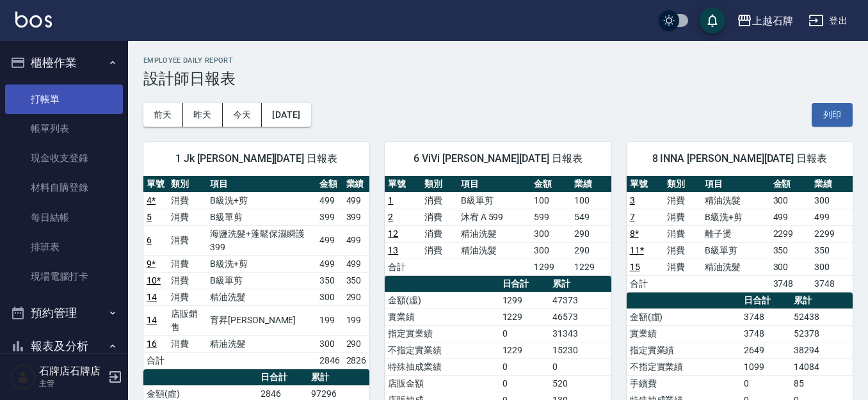  Describe the element at coordinates (580, 350) in the screenshot. I see `td: 15230` at that location.